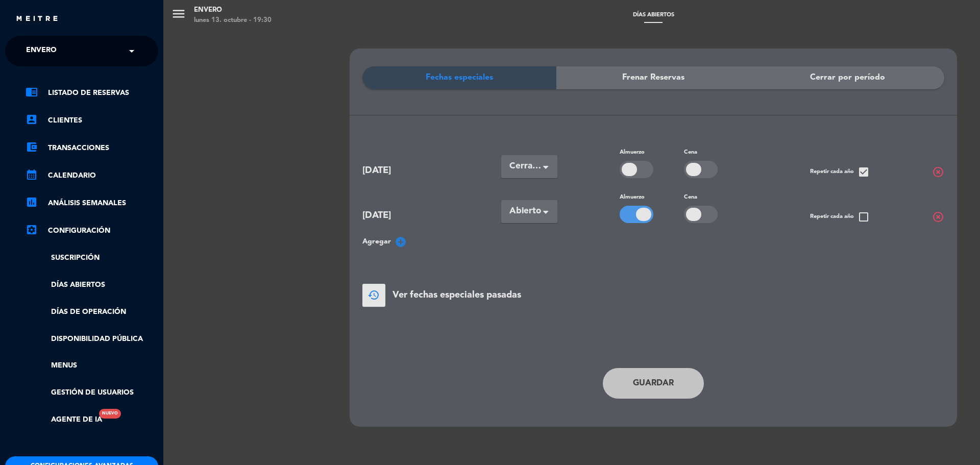 The image size is (980, 465). I want to click on img: MEITRE, so click(36, 19).